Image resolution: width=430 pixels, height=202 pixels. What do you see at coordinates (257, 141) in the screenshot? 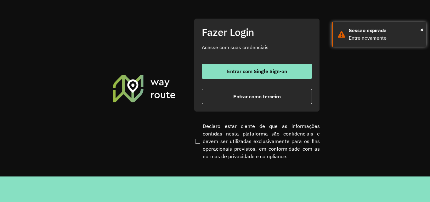
I see `label: Declaro estar ciente de que as informações contidas nesta plataforma são confidenciais e devem se...` at bounding box center [257, 141].